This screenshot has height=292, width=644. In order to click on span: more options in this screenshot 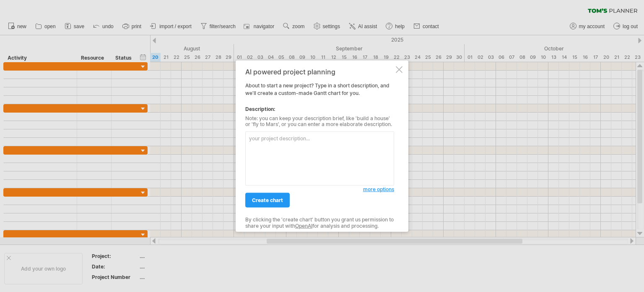, I will do `click(378, 189)`.